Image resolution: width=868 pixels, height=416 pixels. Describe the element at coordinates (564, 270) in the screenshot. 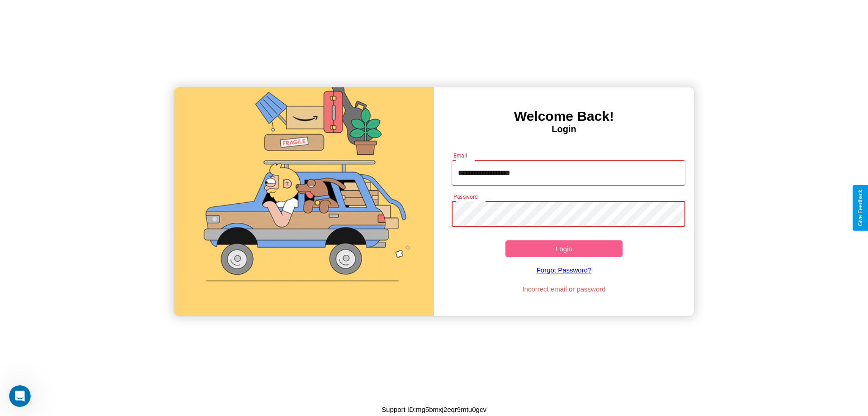

I see `a: Forgot Password?` at that location.